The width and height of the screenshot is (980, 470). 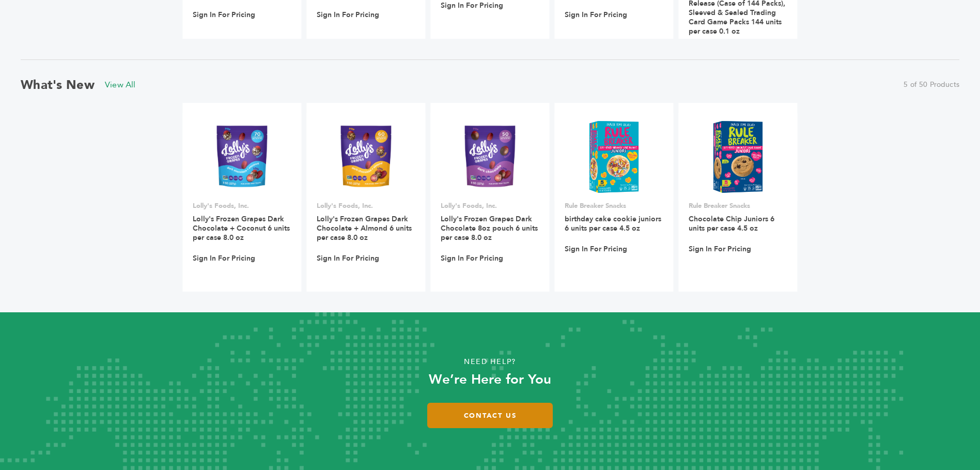 What do you see at coordinates (732, 223) in the screenshot?
I see `a: Chocolate Chip Juniors 6 units per case 4.5 oz` at bounding box center [732, 223].